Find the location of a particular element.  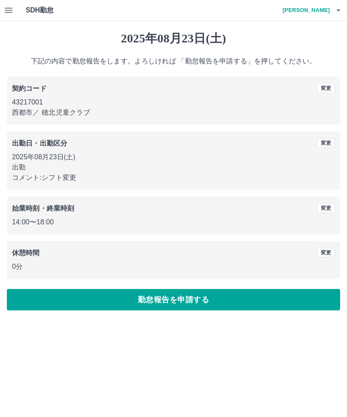

button: 勤怠報告を申請する is located at coordinates (174, 300).